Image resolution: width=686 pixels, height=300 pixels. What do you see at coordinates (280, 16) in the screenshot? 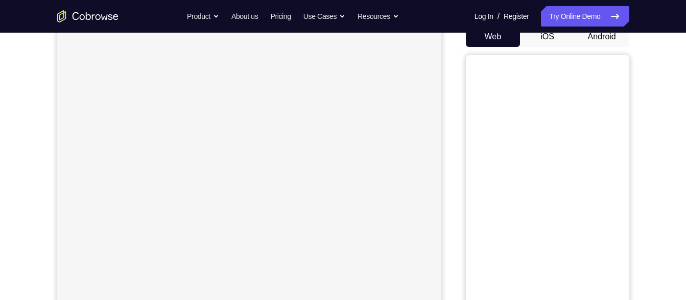
I see `a: Pricing` at bounding box center [280, 16].